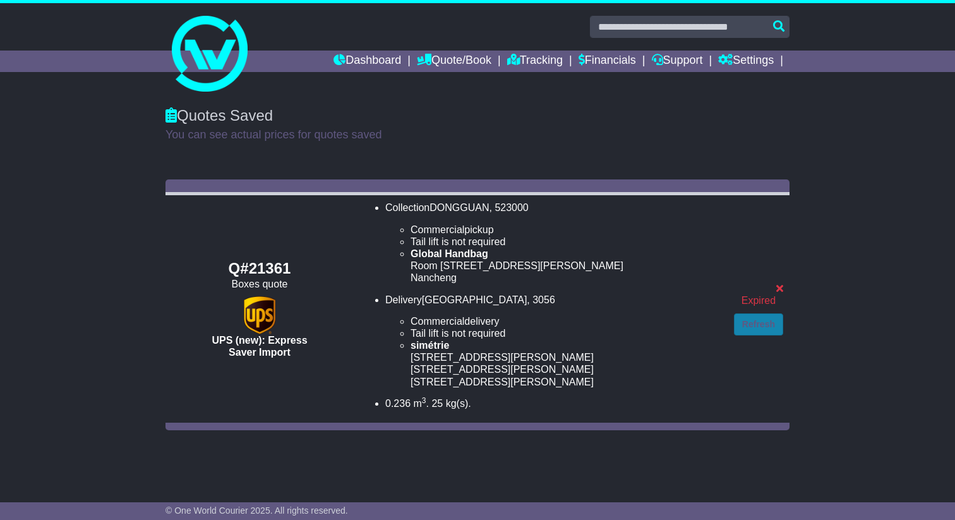  Describe the element at coordinates (566, 229) in the screenshot. I see `li: pickup` at that location.